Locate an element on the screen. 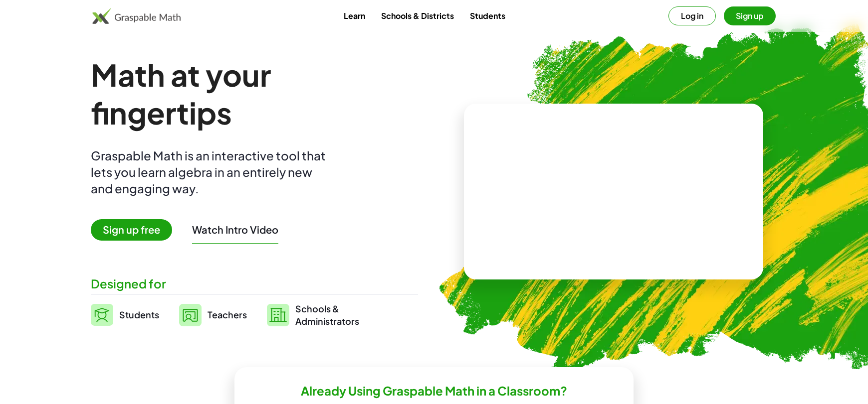  a: Schools &Administrators is located at coordinates (312, 315).